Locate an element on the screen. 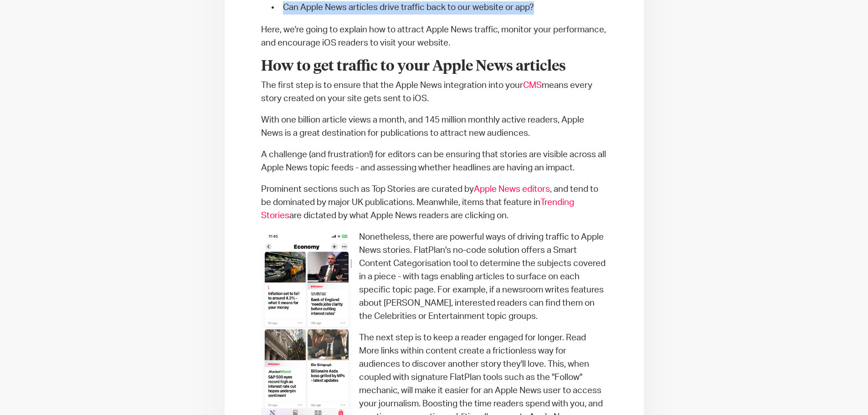 This screenshot has width=868, height=415. p: With one billion article views a month, and 145 million monthly active readers, Apple News is a g... is located at coordinates (434, 127).